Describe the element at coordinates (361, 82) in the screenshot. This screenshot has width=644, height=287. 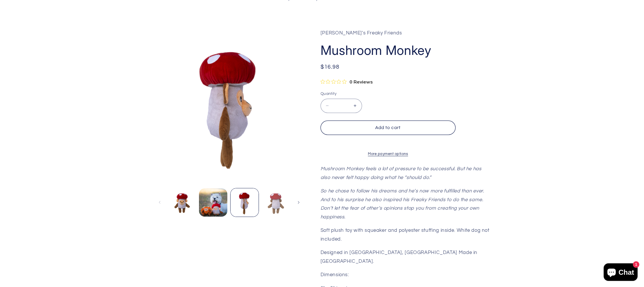
I see `span: 0 Reviews` at that location.